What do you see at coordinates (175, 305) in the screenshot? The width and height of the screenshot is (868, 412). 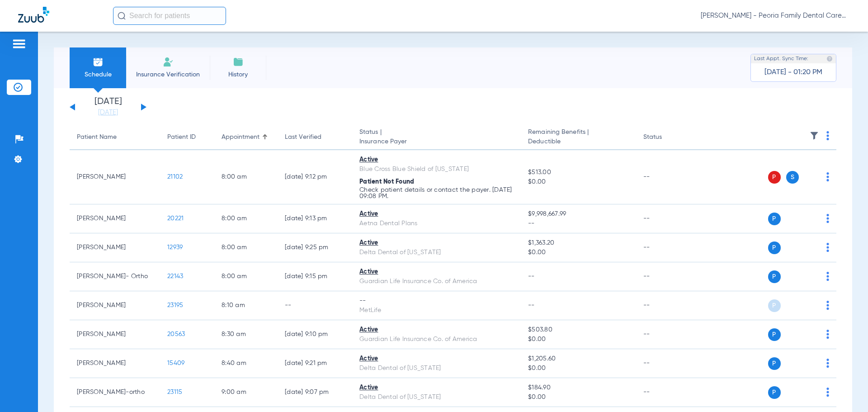 I see `span: 23195` at bounding box center [175, 305].